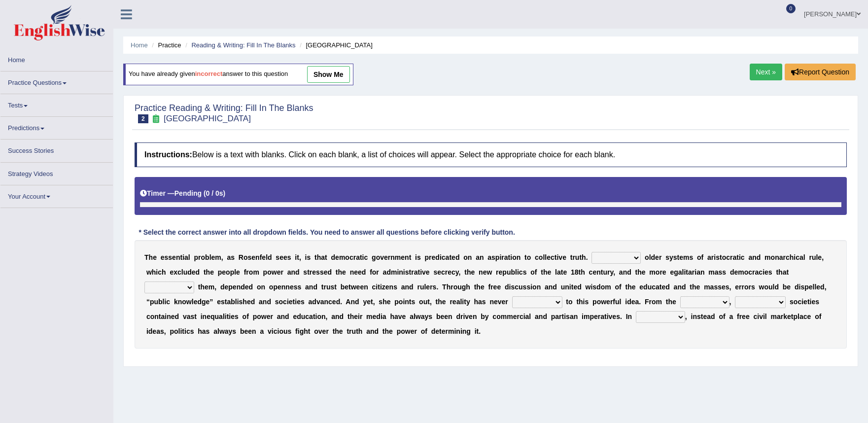 This screenshot has height=423, width=868. I want to click on span: 0, so click(791, 8).